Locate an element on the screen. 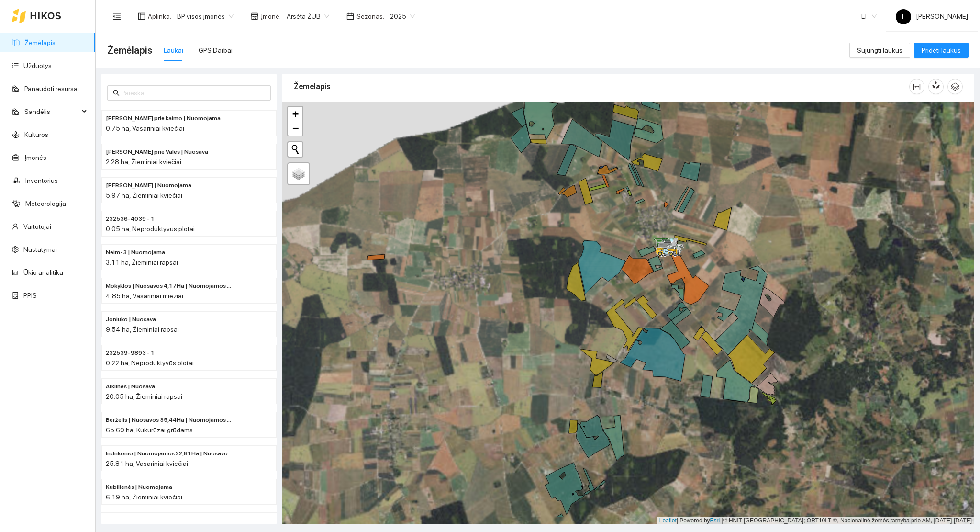  span: Indrikonio | Nuomojamos 22,81Ha | Nuosavos 3,00 Ha is located at coordinates (170, 454).